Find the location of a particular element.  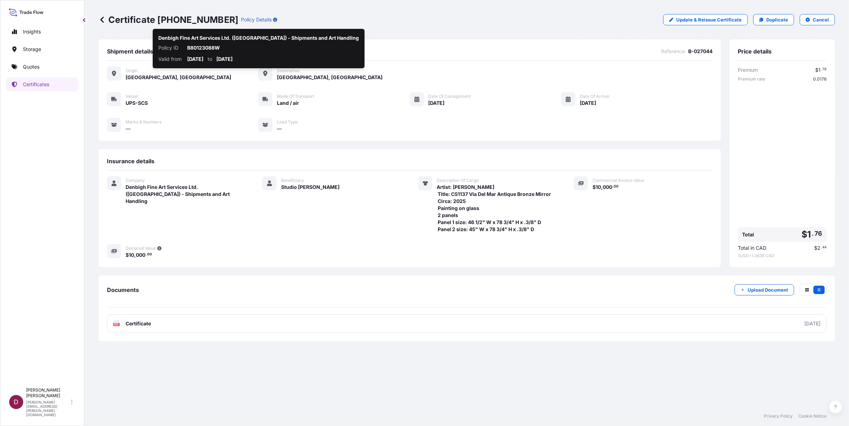

span: Land / air is located at coordinates (288, 103).